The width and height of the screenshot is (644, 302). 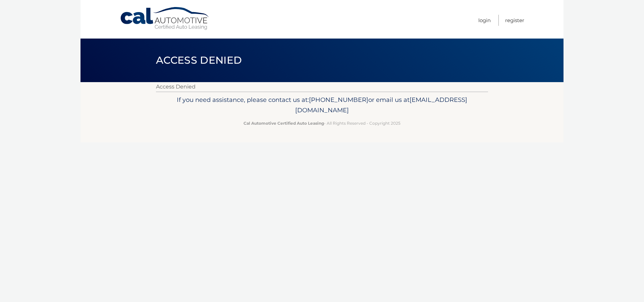 I want to click on a: Register, so click(x=514, y=20).